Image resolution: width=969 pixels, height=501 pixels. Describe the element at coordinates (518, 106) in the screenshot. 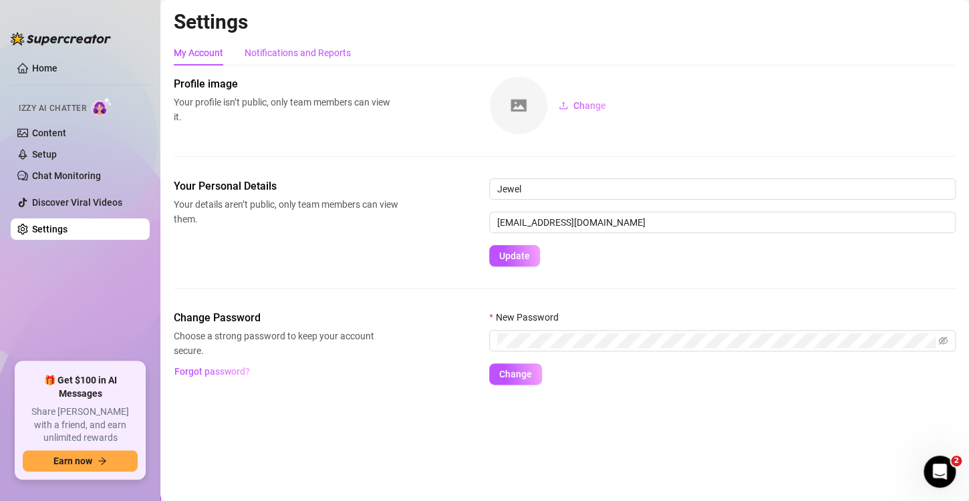

I see `img: square-placeholder.png` at that location.